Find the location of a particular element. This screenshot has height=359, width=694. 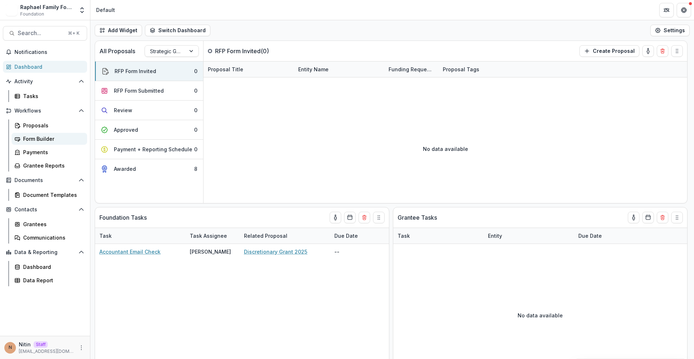

div: Payments is located at coordinates (52, 152).